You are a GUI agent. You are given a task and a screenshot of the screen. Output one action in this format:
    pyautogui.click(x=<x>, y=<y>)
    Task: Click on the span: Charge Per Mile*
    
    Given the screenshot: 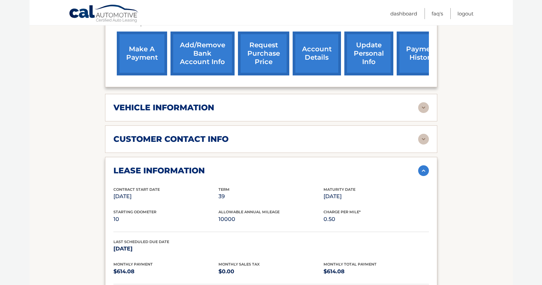 What is the action you would take?
    pyautogui.click(x=342, y=212)
    